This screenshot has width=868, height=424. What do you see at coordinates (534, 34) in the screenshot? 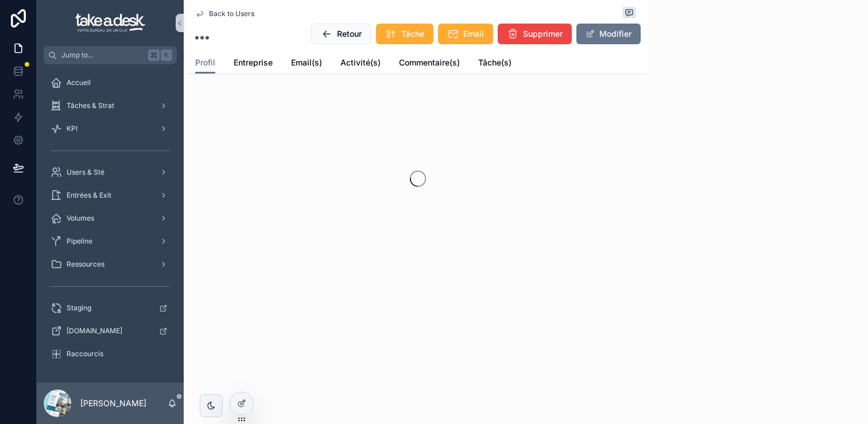
I see `button: Supprimer` at bounding box center [534, 34].